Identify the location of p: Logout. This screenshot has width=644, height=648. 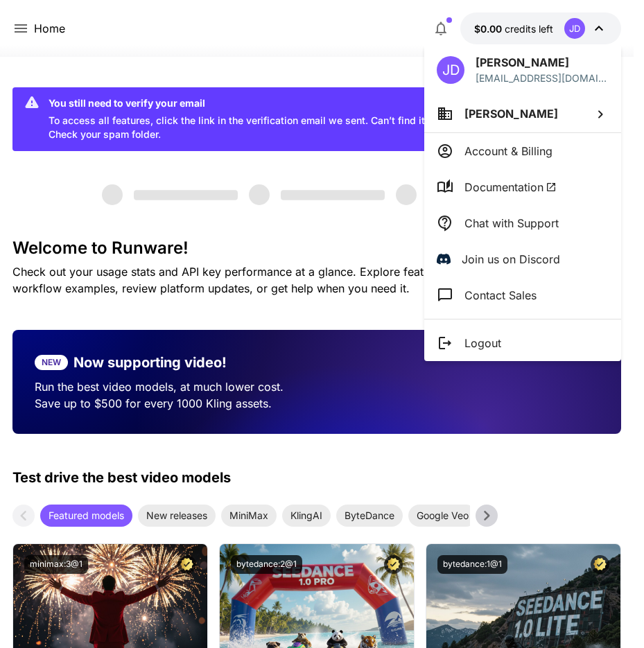
(483, 343).